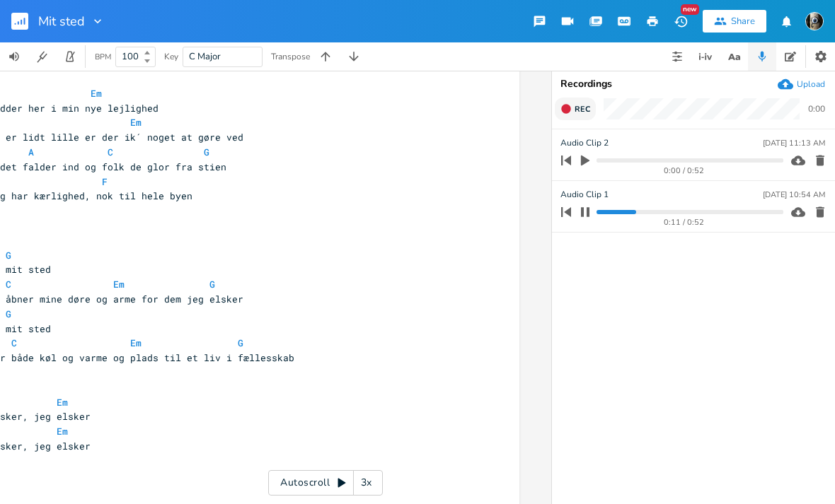 The image size is (835, 504). Describe the element at coordinates (684, 171) in the screenshot. I see `div: 0:00 / 0:52` at that location.